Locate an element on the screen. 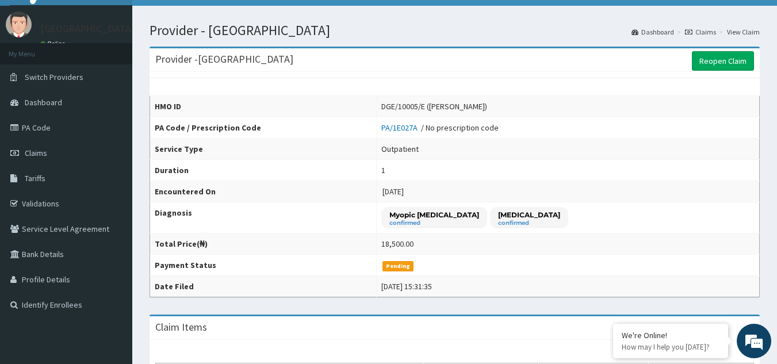 This screenshot has width=777, height=364. a: Claims is located at coordinates (700, 32).